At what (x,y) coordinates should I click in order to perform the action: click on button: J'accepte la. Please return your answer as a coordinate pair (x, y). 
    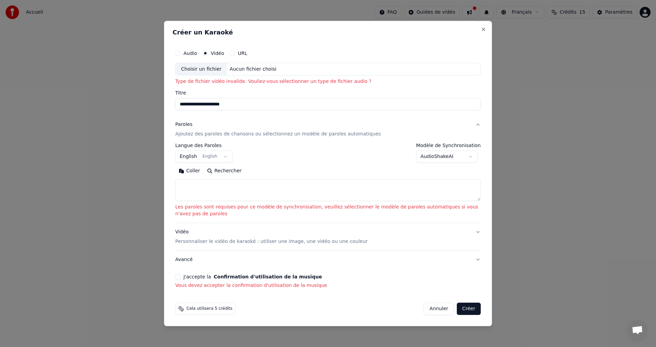
    Looking at the image, I should click on (267, 277).